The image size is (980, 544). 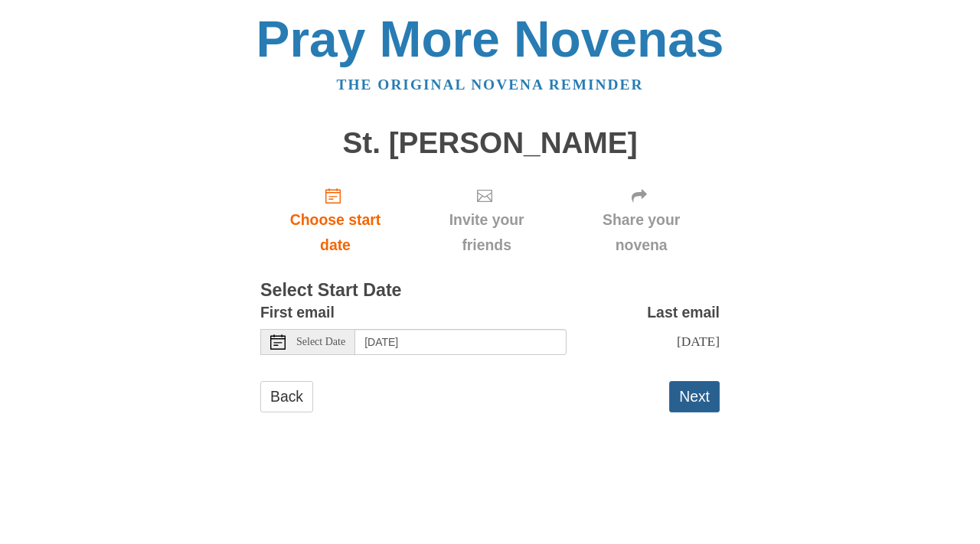 I want to click on a: Back, so click(x=286, y=396).